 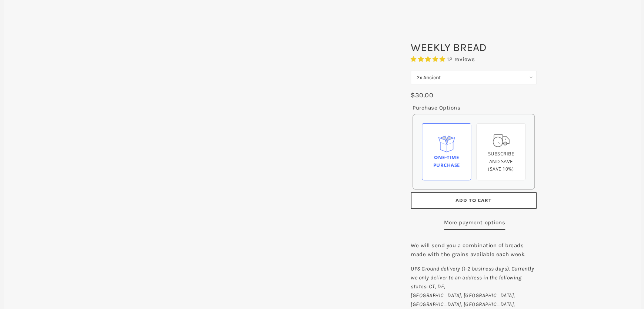 What do you see at coordinates (211, 144) in the screenshot?
I see `a: WEEKLY BREAD` at bounding box center [211, 144].